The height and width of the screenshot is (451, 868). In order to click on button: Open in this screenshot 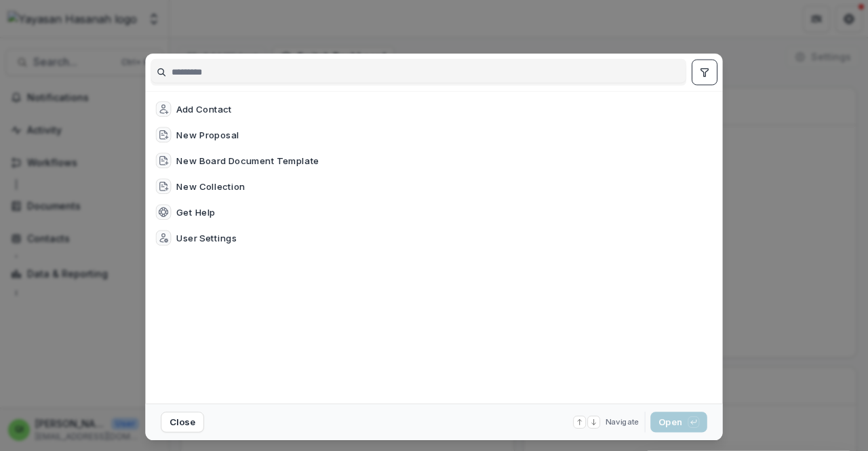, I will do `click(679, 422)`.